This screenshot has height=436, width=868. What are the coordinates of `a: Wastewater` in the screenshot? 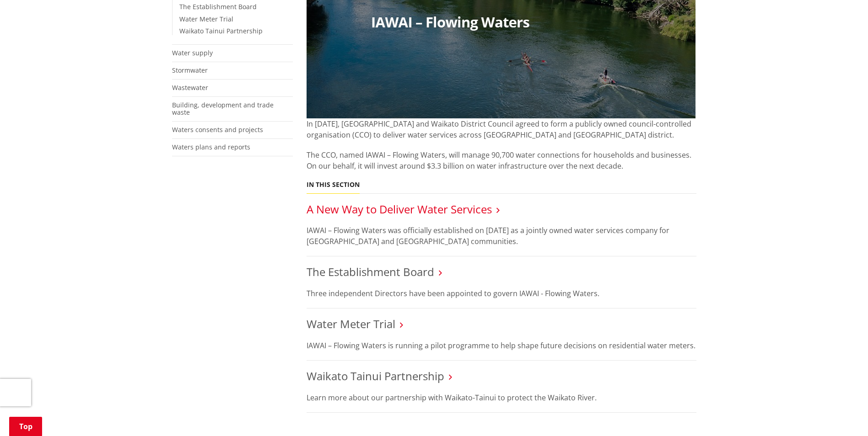 It's located at (189, 88).